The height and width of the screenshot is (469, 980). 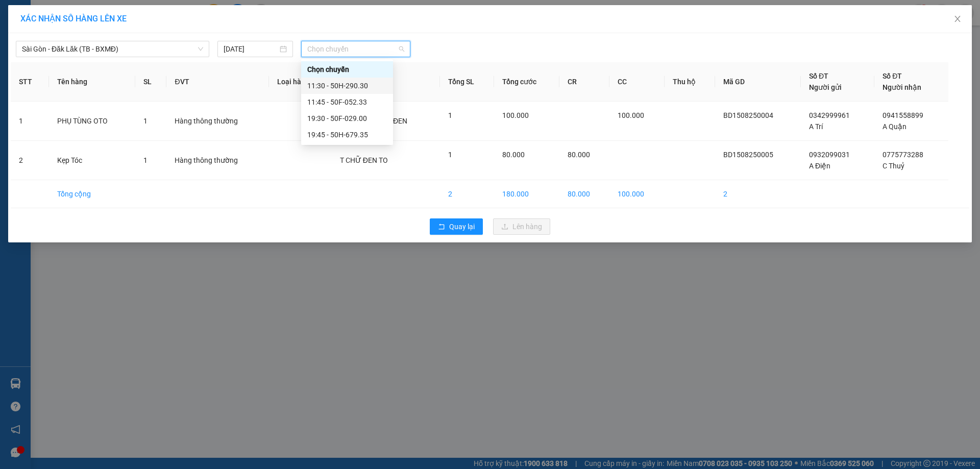 I want to click on td: 180.000, so click(x=527, y=193).